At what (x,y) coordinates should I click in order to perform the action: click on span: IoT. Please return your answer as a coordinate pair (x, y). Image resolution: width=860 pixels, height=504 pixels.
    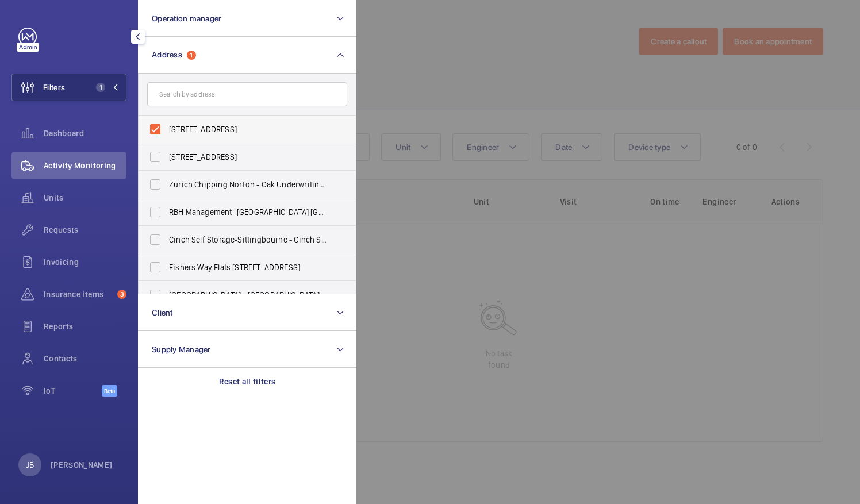
    Looking at the image, I should click on (72, 391).